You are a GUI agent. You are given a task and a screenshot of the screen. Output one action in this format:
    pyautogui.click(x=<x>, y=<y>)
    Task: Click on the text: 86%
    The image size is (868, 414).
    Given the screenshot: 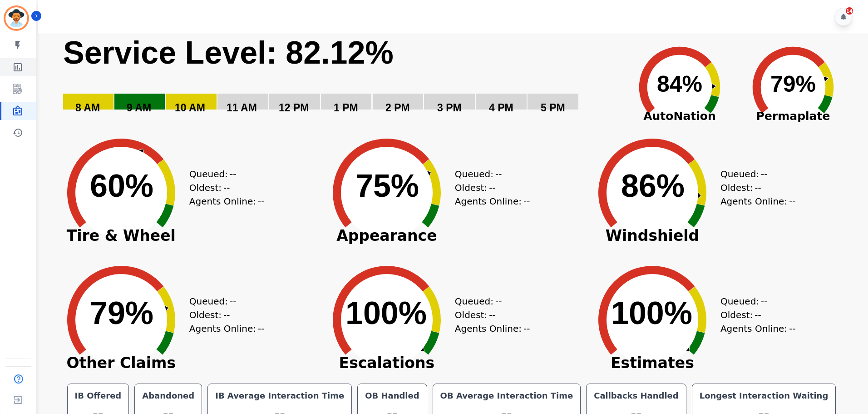 What is the action you would take?
    pyautogui.click(x=653, y=186)
    